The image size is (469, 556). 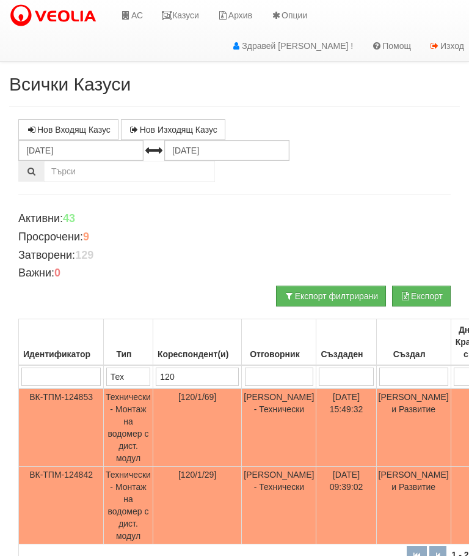 What do you see at coordinates (130, 171) in the screenshot?
I see `input: Търсене по Идентификатор, Бл/Вх/Ап, Тип, Описание, Моб. Номер, Имейл, Файл, Коментар,` at bounding box center [130, 171].